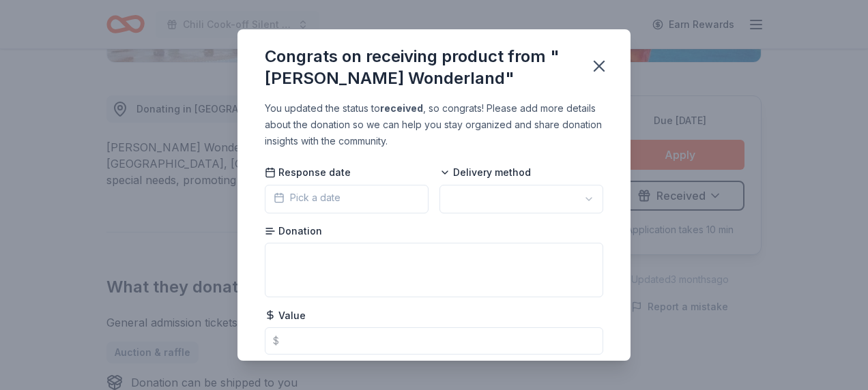 Image resolution: width=868 pixels, height=390 pixels. What do you see at coordinates (307, 173) in the screenshot?
I see `span: Response date` at bounding box center [307, 173].